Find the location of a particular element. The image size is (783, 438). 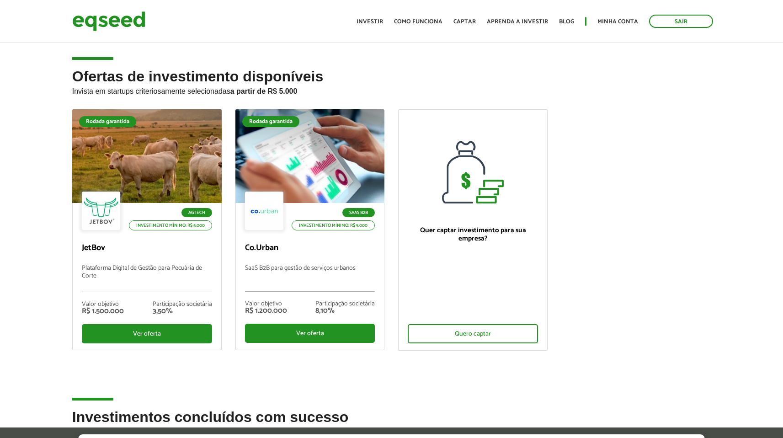

div: 8,10% is located at coordinates (345, 311).